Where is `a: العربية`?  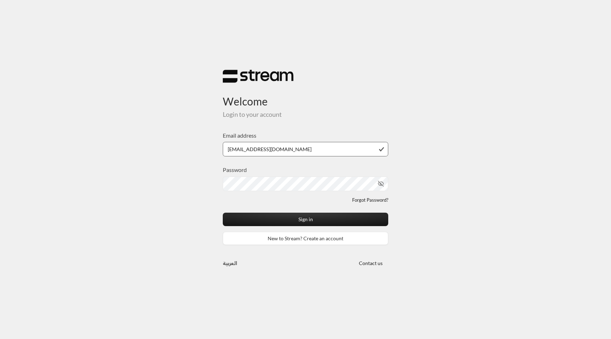
a: العربية is located at coordinates (230, 263).